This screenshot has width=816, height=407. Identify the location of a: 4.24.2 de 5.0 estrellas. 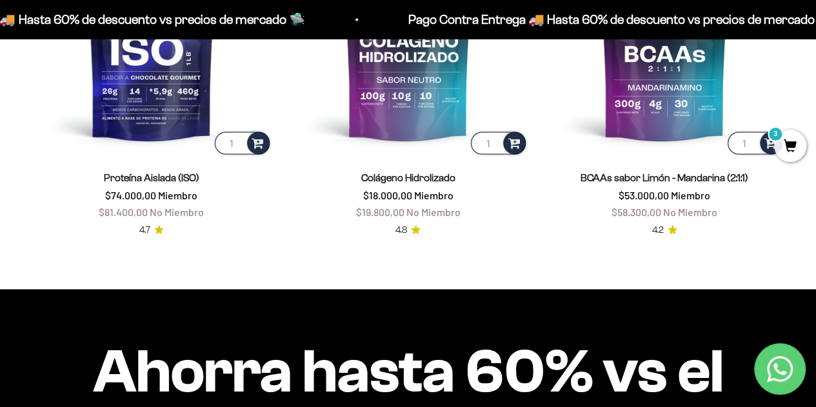
(665, 230).